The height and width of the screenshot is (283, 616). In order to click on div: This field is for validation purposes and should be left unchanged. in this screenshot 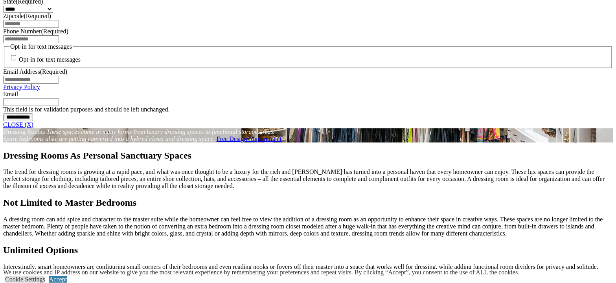, I will do `click(308, 110)`.